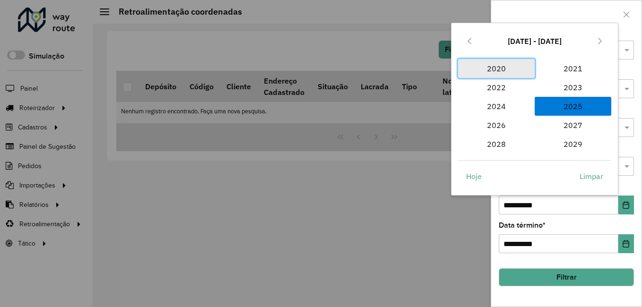 The image size is (642, 307). What do you see at coordinates (573, 125) in the screenshot?
I see `span: 2027` at bounding box center [573, 125].